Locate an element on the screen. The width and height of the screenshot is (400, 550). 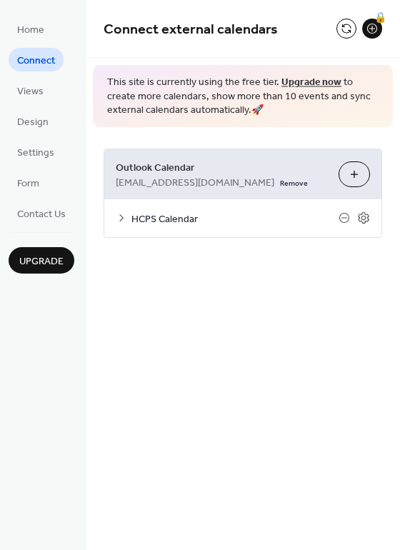
a: Settings is located at coordinates (36, 151).